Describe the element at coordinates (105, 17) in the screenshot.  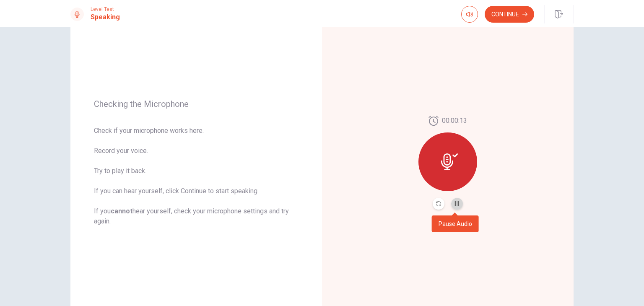
I see `h1: Speaking` at that location.